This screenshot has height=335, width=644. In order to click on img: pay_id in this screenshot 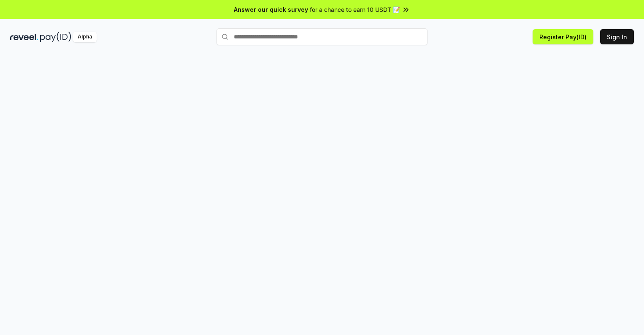, I will do `click(56, 37)`.